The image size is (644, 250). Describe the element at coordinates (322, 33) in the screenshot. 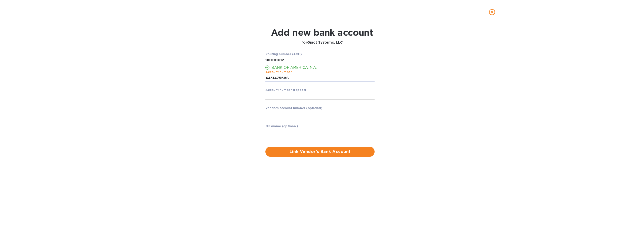

I see `h1: Add new bank account` at that location.